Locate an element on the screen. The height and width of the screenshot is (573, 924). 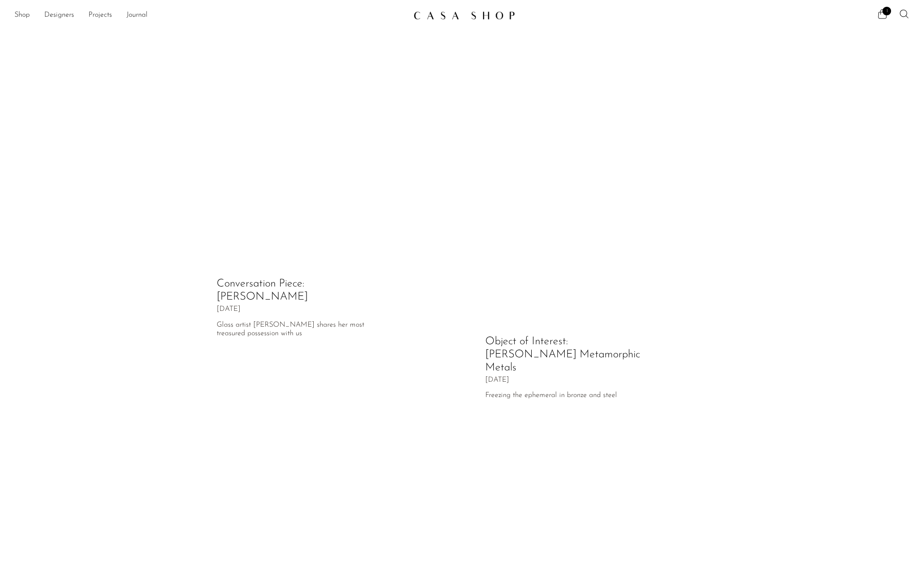
p: Freezing the ephemeral in bronze and steel is located at coordinates (573, 395).